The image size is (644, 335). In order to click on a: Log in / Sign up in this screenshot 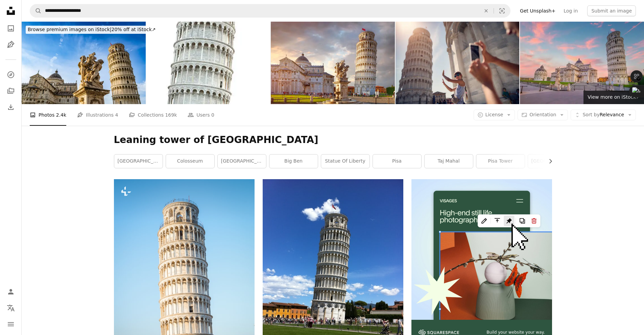, I will do `click(11, 292)`.